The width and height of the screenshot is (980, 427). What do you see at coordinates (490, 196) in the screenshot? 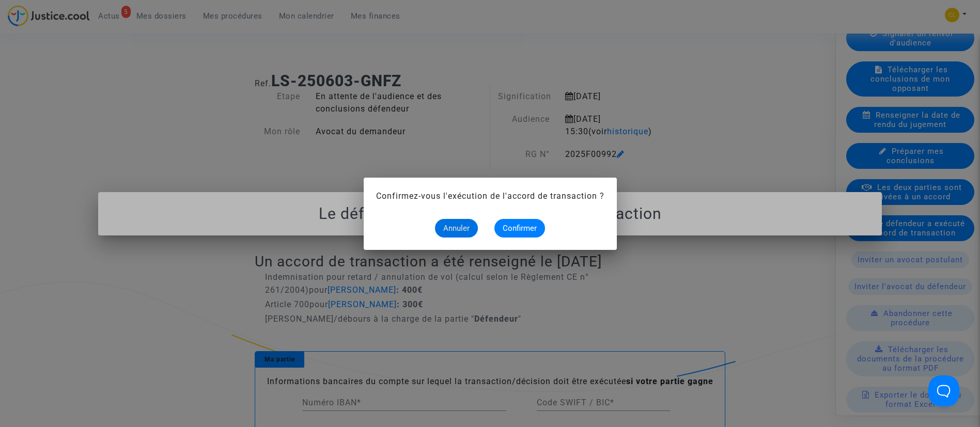
I see `span: Confirmez-vous l'exécution de l'accord de transaction ?` at bounding box center [490, 196].